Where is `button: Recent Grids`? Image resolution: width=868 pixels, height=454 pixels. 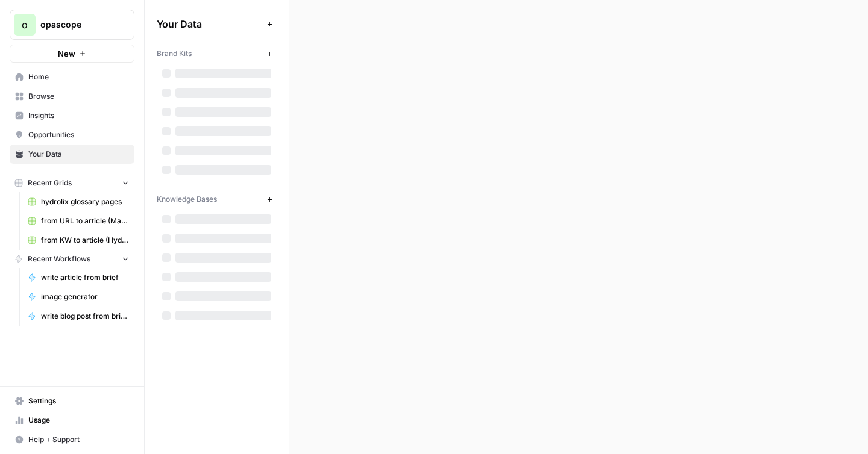 button: Recent Grids is located at coordinates (71, 183).